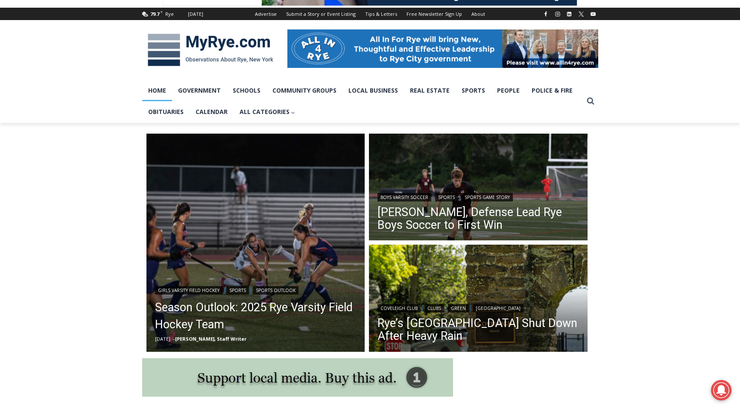 The height and width of the screenshot is (409, 740). What do you see at coordinates (210, 50) in the screenshot?
I see `img: MyRye.com` at bounding box center [210, 50].